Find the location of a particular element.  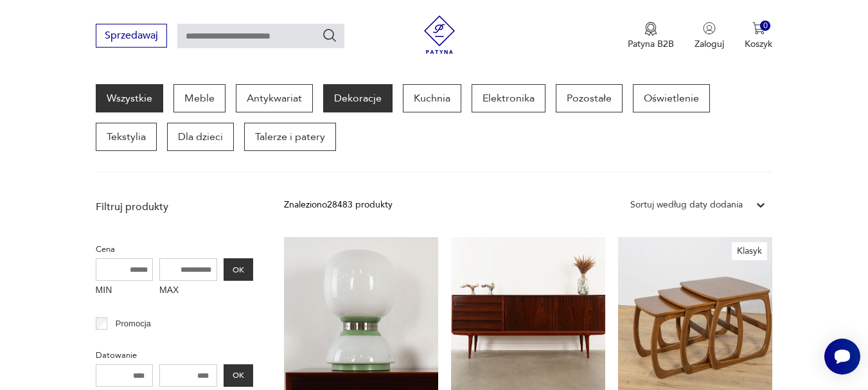

div: 0 is located at coordinates (765, 26).